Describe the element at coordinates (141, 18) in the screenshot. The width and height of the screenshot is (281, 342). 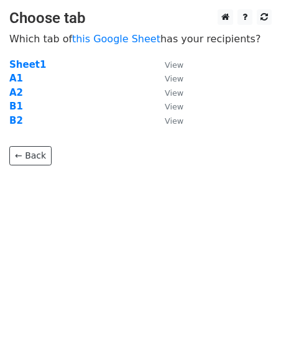
I see `h3: Choose tab` at that location.